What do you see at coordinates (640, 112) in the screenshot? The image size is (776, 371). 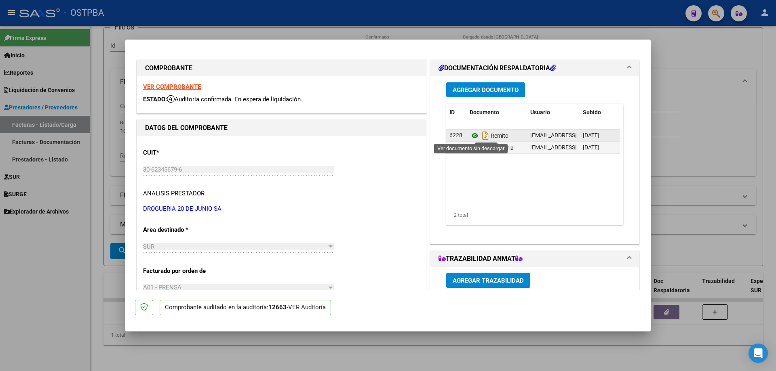 I see `datatable-header-cell: Acción` at bounding box center [640, 112].